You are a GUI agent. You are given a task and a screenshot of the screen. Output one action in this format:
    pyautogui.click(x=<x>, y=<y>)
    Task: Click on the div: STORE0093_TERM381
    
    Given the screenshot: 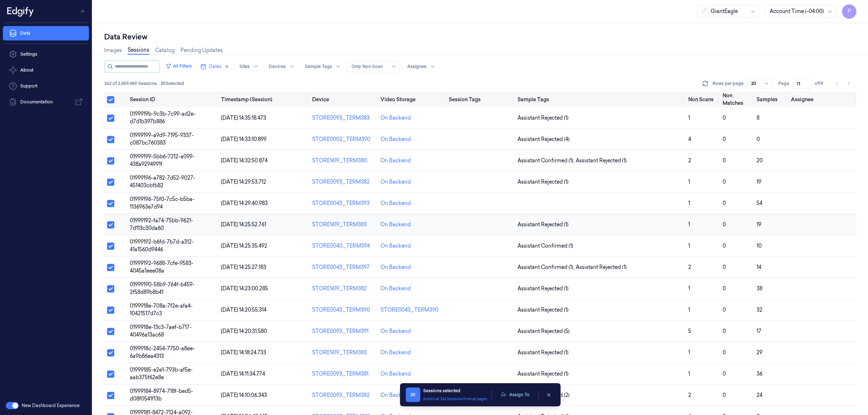 What is the action you would take?
    pyautogui.click(x=343, y=374)
    